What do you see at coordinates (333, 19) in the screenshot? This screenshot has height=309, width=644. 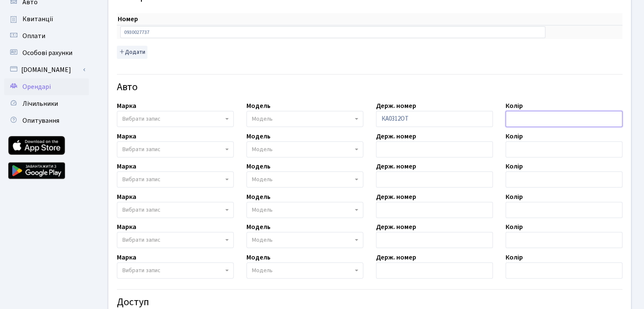 I see `th: Номер` at bounding box center [333, 19].